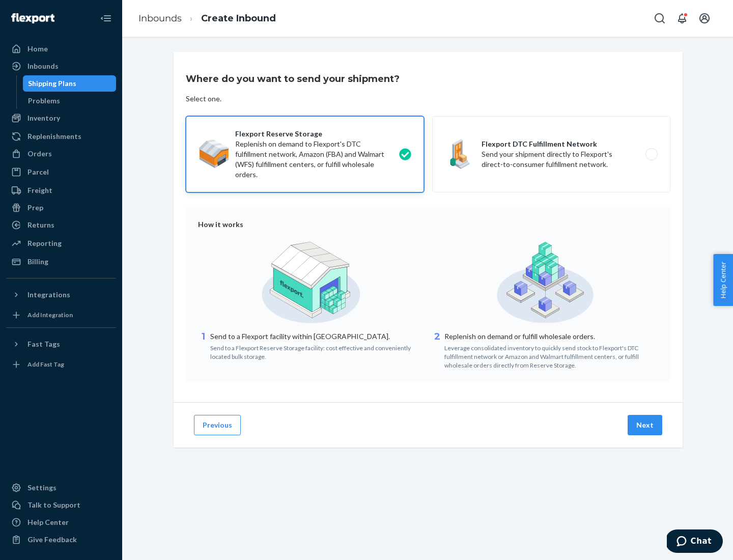  What do you see at coordinates (61, 154) in the screenshot?
I see `a: Orders` at bounding box center [61, 154].